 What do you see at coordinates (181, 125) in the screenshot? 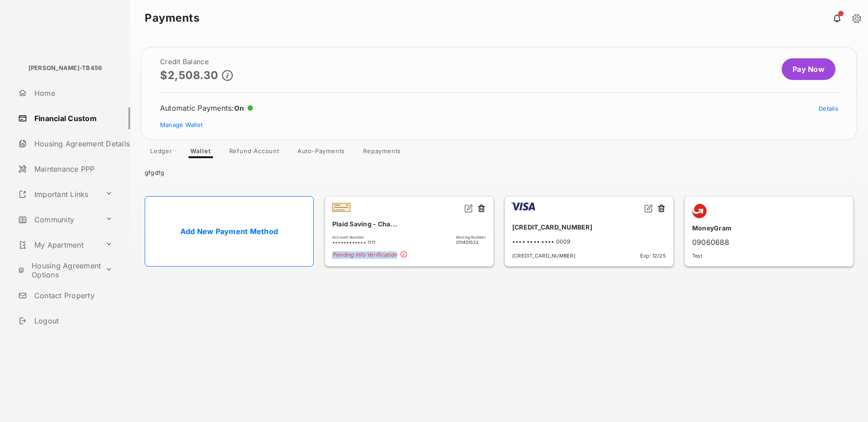
I see `a: Manage Wallet` at bounding box center [181, 125].